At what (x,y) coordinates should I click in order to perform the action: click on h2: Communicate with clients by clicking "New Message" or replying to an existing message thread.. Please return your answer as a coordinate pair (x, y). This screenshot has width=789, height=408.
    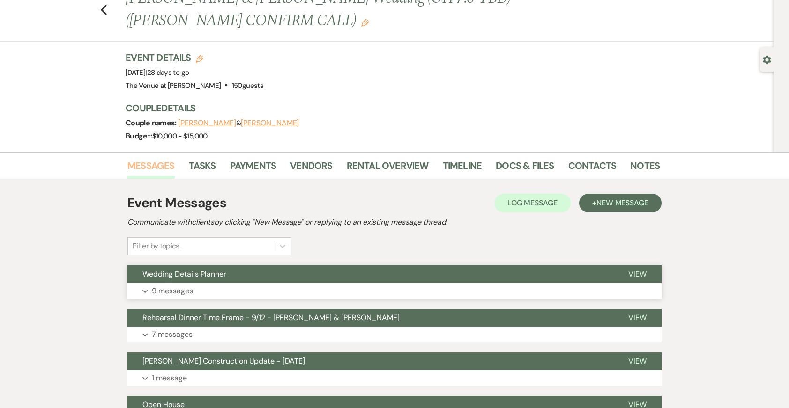
    Looking at the image, I should click on (394, 222).